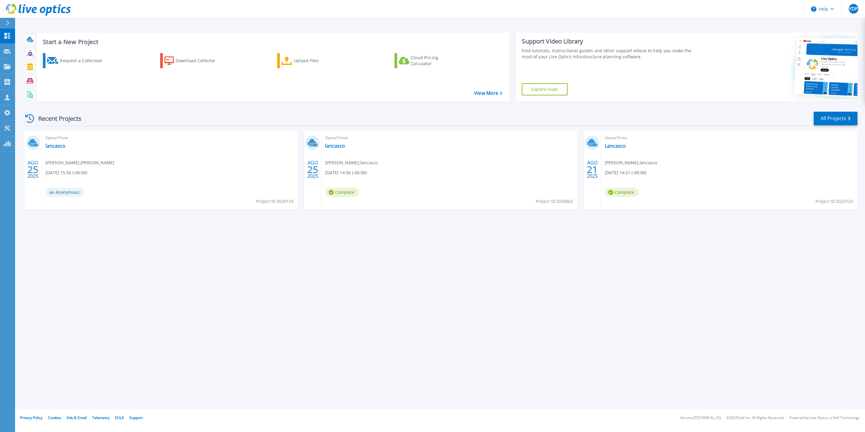  Describe the element at coordinates (488, 93) in the screenshot. I see `a: View More` at that location.